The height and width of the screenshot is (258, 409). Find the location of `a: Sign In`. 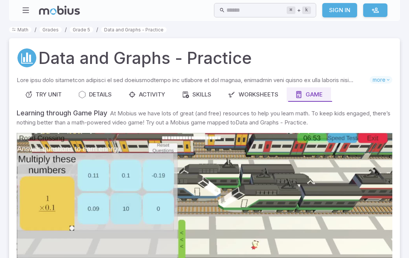

a: Sign In is located at coordinates (340, 10).